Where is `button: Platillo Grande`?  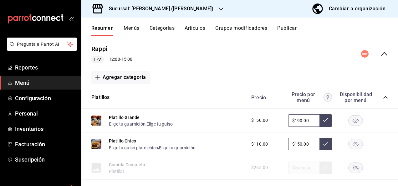 button: Platillo Grande is located at coordinates (124, 117).